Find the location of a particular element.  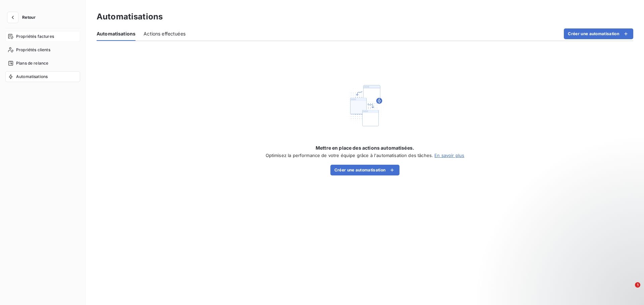

button: Retour is located at coordinates (23, 18).